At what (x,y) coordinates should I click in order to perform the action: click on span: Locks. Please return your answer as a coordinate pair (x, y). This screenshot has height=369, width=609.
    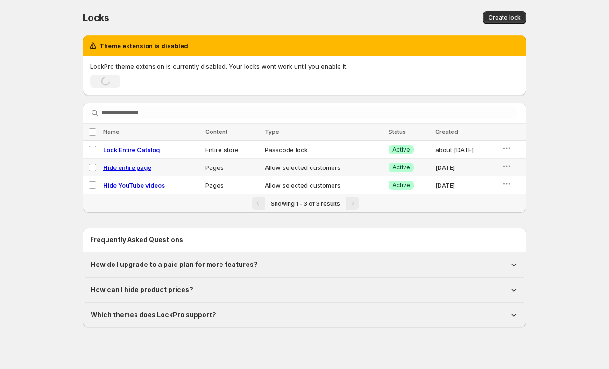
    Looking at the image, I should click on (96, 18).